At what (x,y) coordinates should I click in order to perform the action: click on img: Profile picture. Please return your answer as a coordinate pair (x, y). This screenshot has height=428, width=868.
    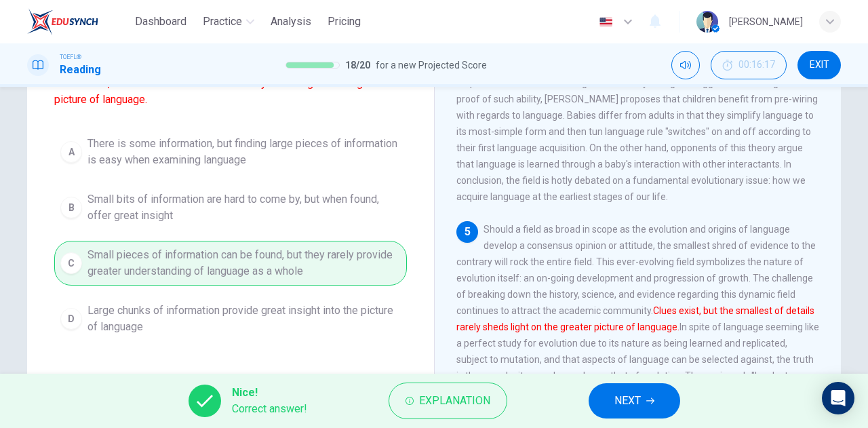
    Looking at the image, I should click on (707, 22).